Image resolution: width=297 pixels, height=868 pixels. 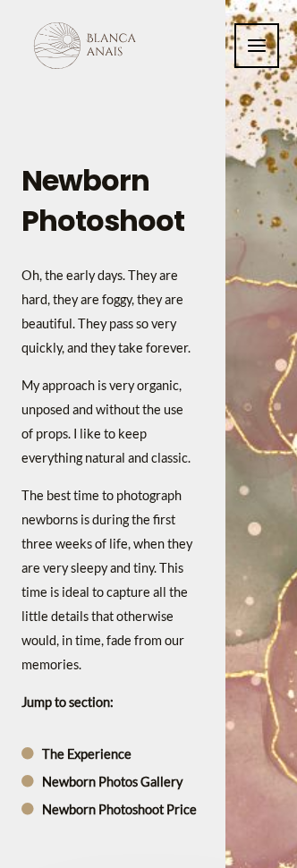 What do you see at coordinates (67, 701) in the screenshot?
I see `b: Jump to section:` at bounding box center [67, 701].